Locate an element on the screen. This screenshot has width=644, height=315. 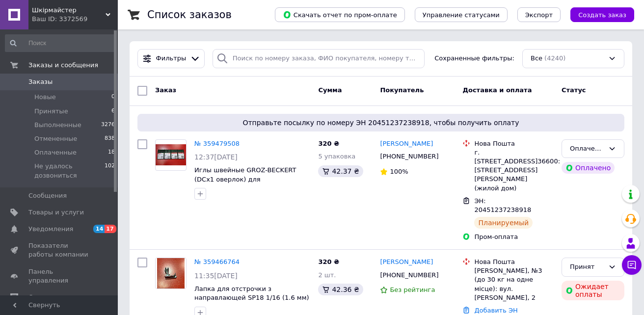
span: Сообщения is located at coordinates (48, 196).